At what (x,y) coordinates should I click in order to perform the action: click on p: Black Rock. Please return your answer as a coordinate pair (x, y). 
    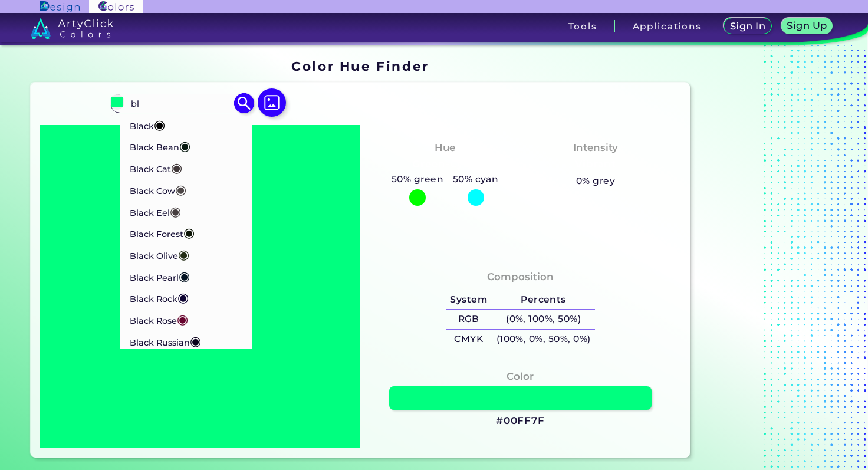
    Looking at the image, I should click on (159, 297).